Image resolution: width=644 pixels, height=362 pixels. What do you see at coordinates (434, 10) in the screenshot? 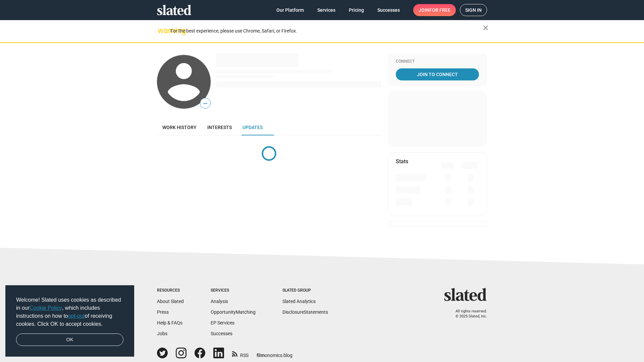
I see `a: Joinfor free` at bounding box center [434, 10].